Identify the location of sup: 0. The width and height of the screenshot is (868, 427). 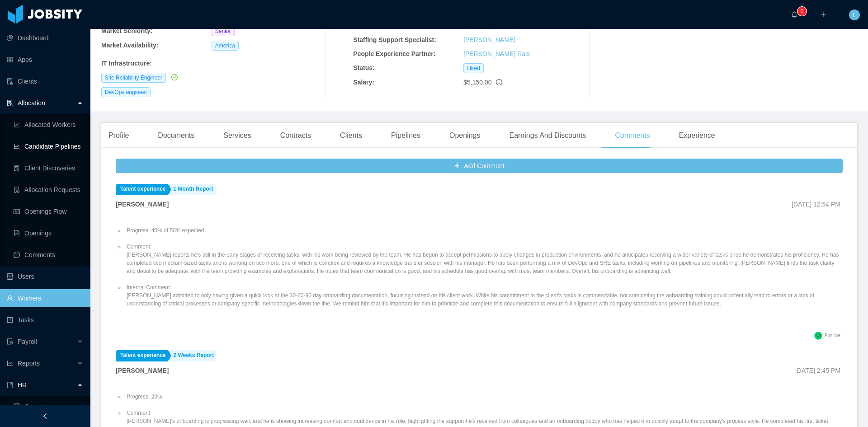
(802, 11).